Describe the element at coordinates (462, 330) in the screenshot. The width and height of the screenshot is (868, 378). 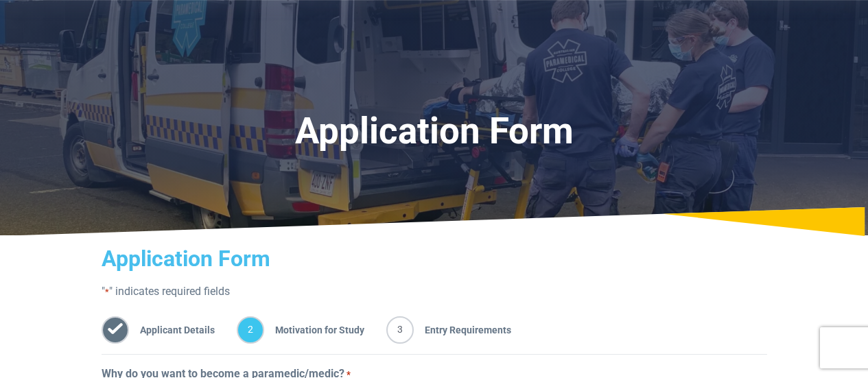
I see `span: Entry Requirements` at that location.